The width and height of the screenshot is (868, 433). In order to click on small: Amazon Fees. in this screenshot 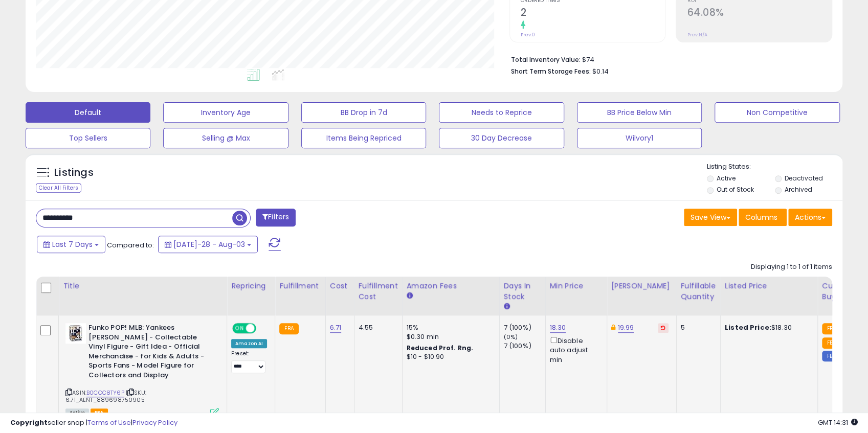, I will do `click(410, 296)`.